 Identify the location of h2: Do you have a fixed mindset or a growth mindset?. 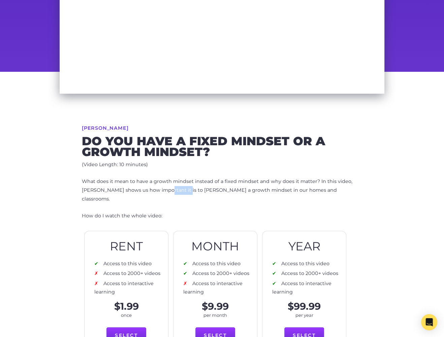
(222, 146).